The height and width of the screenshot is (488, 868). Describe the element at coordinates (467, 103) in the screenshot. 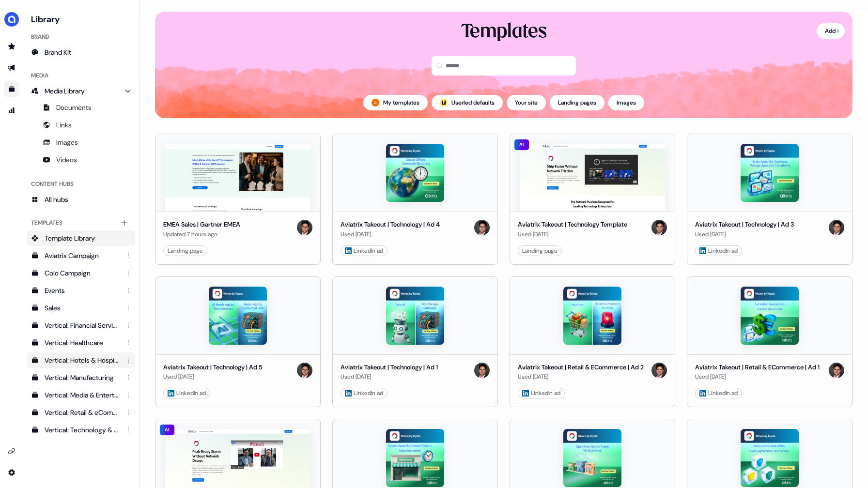

I see `button: userled logo;Userled defaults` at that location.